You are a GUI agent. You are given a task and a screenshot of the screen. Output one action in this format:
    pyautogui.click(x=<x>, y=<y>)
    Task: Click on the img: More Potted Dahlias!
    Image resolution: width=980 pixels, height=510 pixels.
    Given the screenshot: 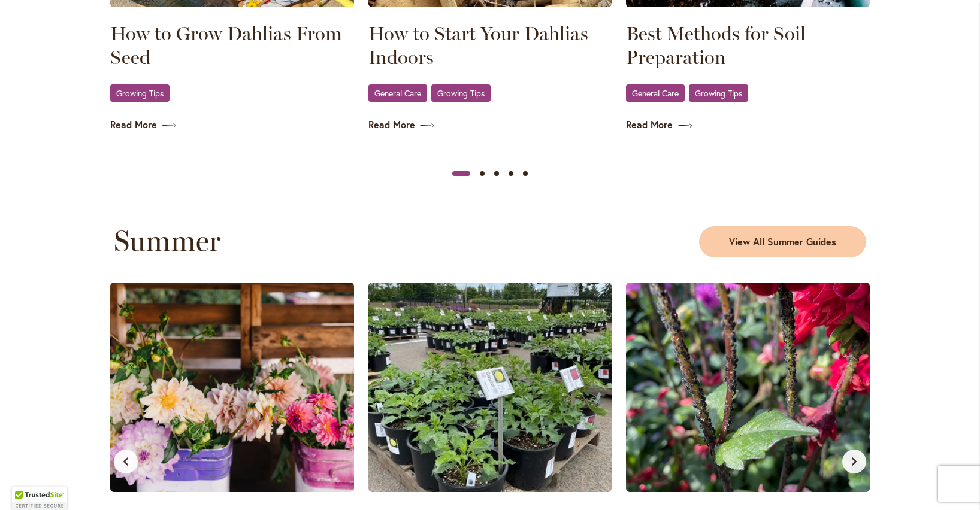 What is the action you would take?
    pyautogui.click(x=490, y=387)
    